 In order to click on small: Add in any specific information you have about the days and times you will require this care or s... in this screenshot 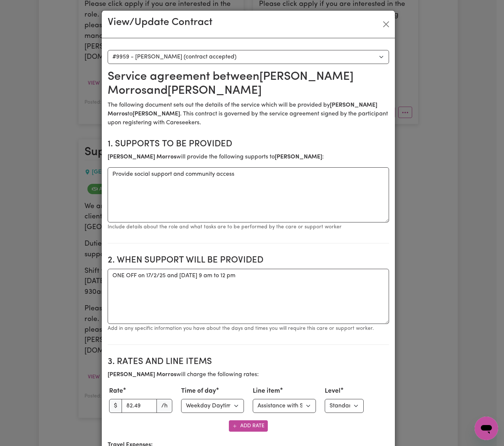, I will do `click(241, 328)`.